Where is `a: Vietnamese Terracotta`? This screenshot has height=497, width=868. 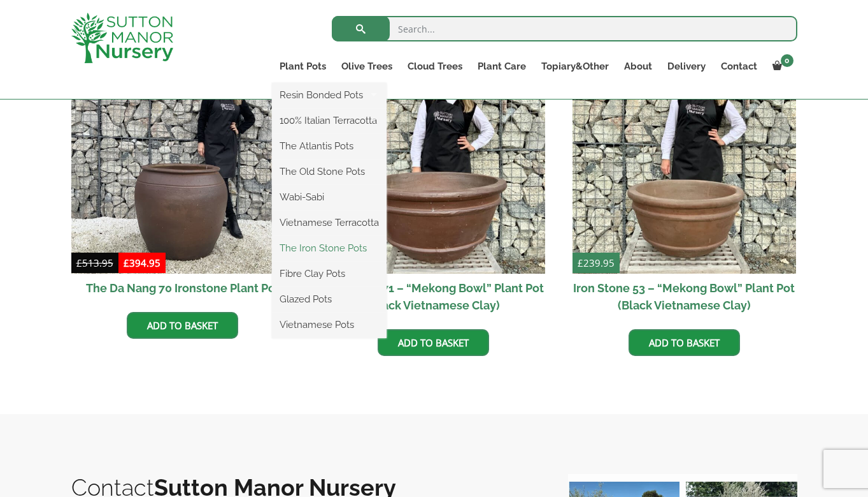
a: Vietnamese Terracotta is located at coordinates (330, 222).